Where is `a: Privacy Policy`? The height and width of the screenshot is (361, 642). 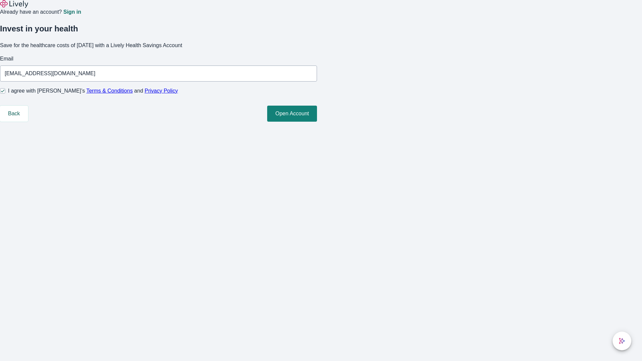
a: Privacy Policy is located at coordinates (161, 91).